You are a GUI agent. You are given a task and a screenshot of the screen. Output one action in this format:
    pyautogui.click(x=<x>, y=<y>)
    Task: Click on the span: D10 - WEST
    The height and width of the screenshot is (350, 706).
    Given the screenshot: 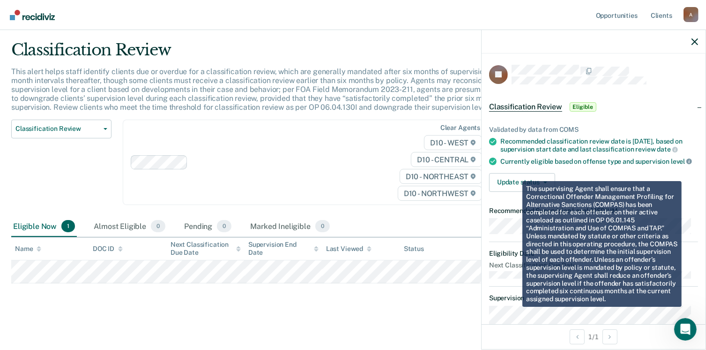 What is the action you would take?
    pyautogui.click(x=453, y=142)
    